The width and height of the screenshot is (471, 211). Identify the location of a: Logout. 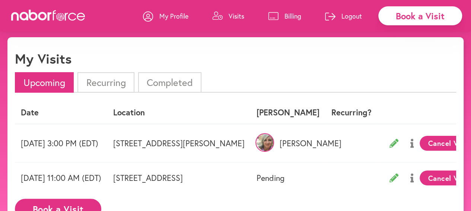
(343, 16).